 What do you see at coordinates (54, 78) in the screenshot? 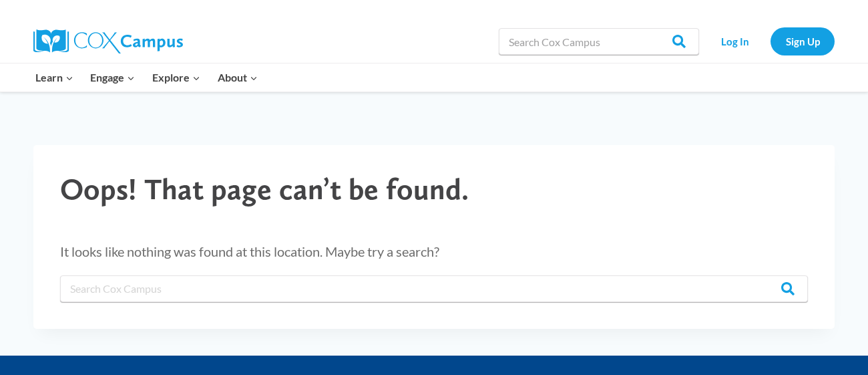
I see `span: Learn` at bounding box center [54, 78].